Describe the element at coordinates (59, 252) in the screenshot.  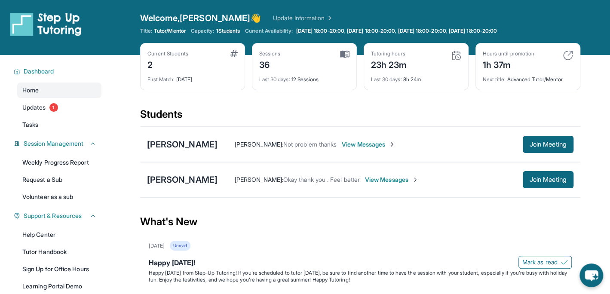
I see `a: Tutor Handbook` at that location.